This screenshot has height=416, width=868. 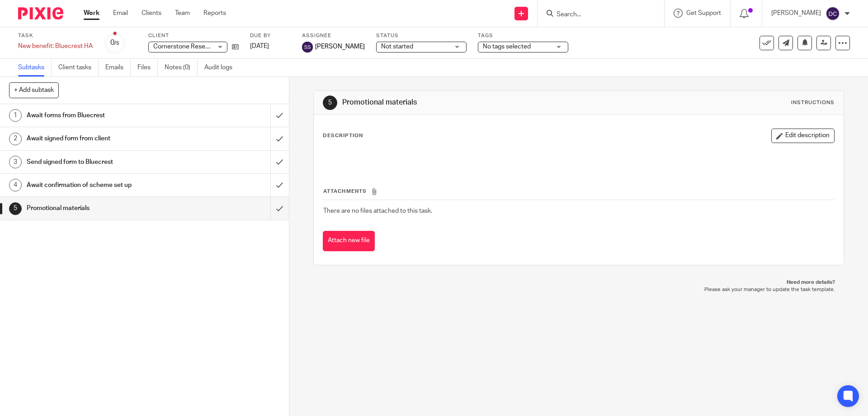 What do you see at coordinates (15, 185) in the screenshot?
I see `div: 4` at bounding box center [15, 185].